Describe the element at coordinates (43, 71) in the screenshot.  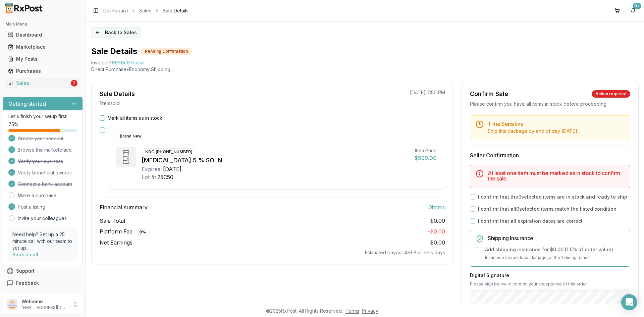
I see `a: Purchases` at that location.